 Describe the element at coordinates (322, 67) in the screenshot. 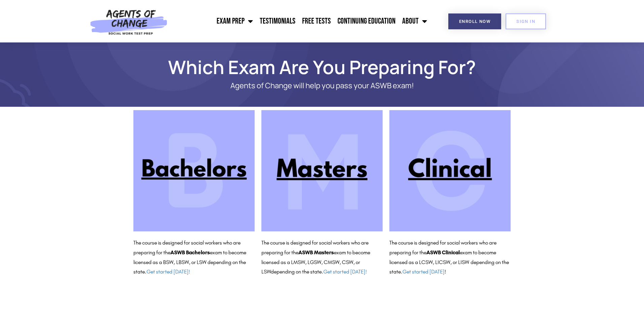

I see `h1: Which Exam Are You Preparing For?` at that location.